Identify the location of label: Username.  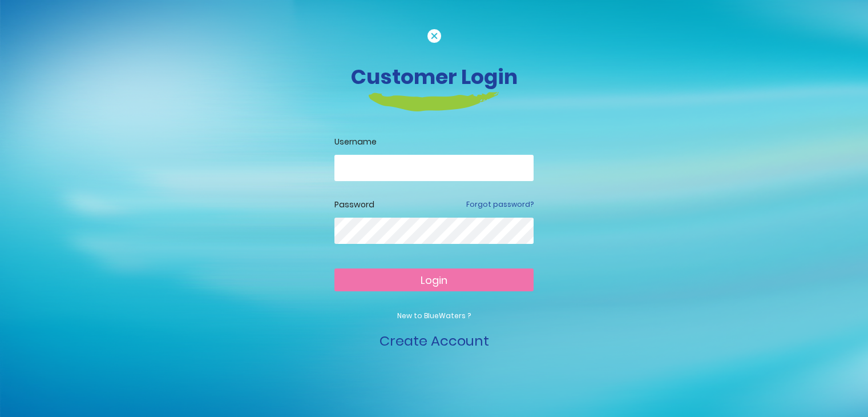
(434, 141).